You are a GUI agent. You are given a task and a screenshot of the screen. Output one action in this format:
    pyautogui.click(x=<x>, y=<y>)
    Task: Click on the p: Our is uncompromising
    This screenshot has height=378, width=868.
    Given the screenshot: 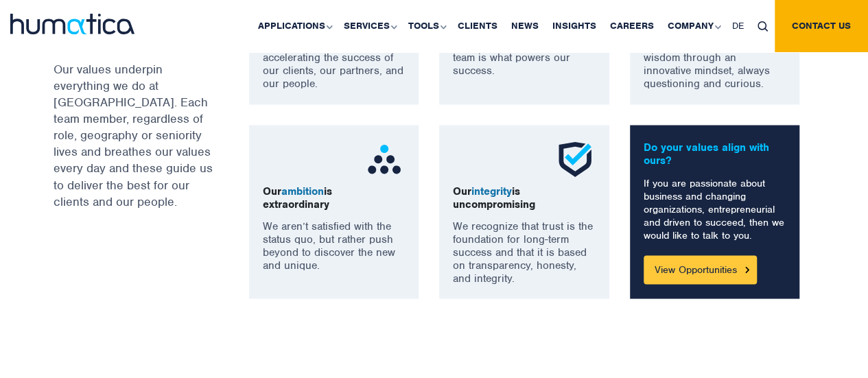 What is the action you would take?
    pyautogui.click(x=524, y=198)
    